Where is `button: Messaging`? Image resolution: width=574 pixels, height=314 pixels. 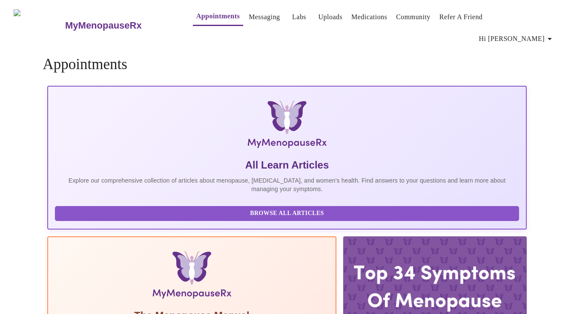 button: Messaging is located at coordinates (264, 17).